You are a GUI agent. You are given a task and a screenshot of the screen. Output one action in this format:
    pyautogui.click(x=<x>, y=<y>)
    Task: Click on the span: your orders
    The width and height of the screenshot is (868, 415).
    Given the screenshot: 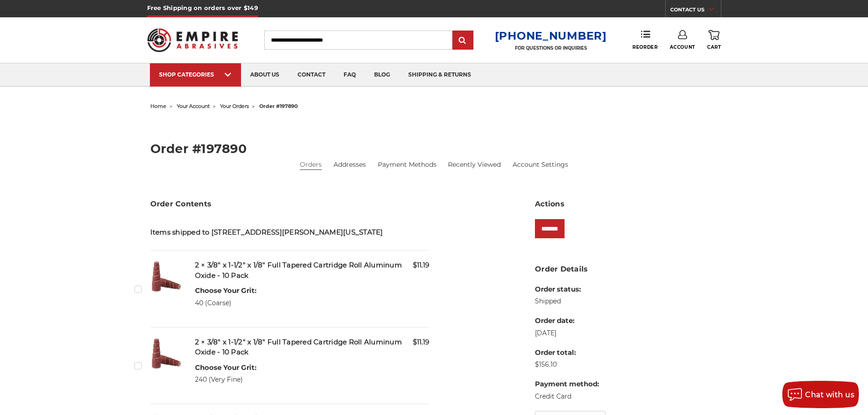 What is the action you would take?
    pyautogui.click(x=234, y=106)
    